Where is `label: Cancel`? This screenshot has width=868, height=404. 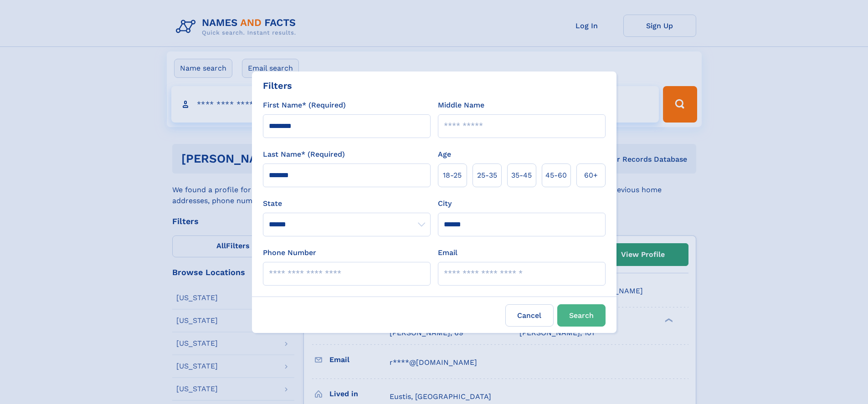 label: Cancel is located at coordinates (530, 315).